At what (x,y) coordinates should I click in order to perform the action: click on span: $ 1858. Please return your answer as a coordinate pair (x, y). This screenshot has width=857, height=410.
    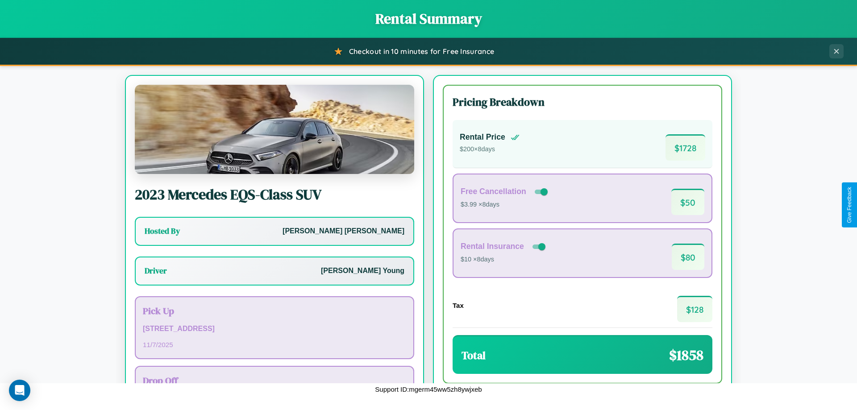
    Looking at the image, I should click on (686, 355).